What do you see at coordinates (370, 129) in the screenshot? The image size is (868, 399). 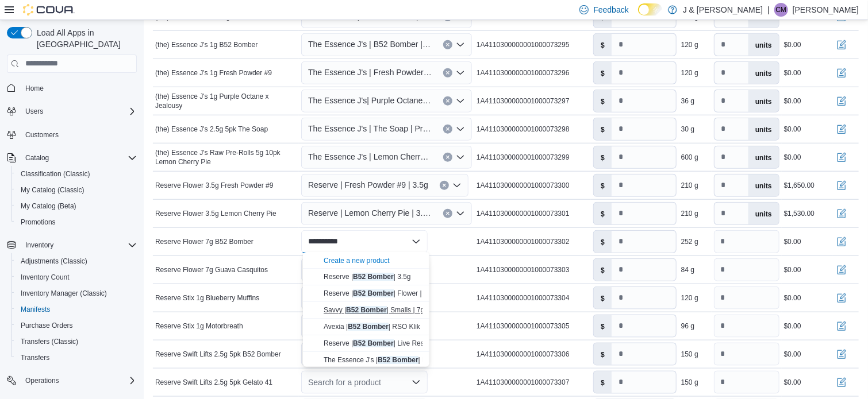 I see `span: The Essence J's | The Soap | Preroll | 2.5g 5pk` at bounding box center [370, 129].